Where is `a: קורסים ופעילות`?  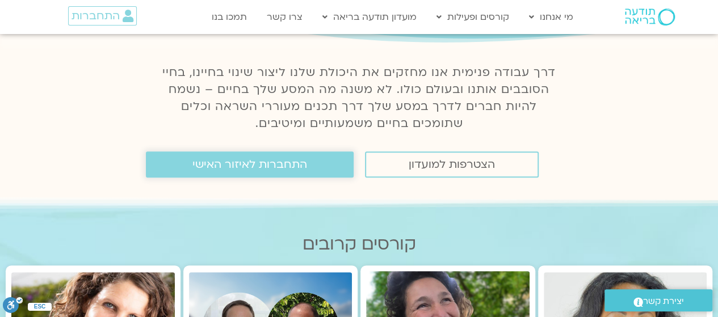 a: קורסים ופעילות is located at coordinates (473, 17).